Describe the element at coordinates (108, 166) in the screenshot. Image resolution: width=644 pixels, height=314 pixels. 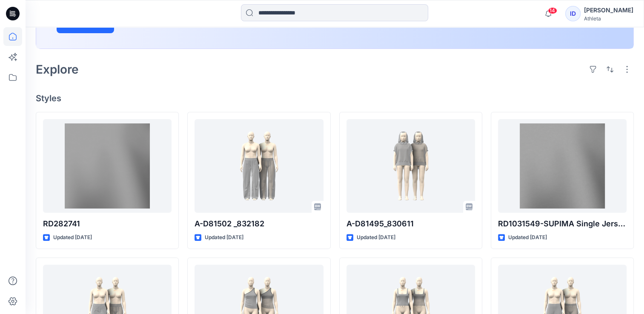
I see `a: RD282741` at that location.